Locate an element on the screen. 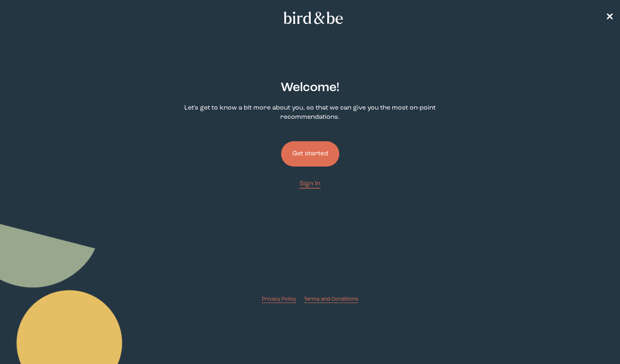 This screenshot has width=620, height=364. span: Terms and Conditions is located at coordinates (331, 299).